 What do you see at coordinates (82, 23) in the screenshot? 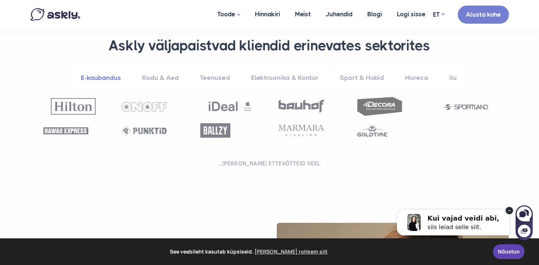
I see `div: Kui vajad veidi abi,` at bounding box center [82, 23].